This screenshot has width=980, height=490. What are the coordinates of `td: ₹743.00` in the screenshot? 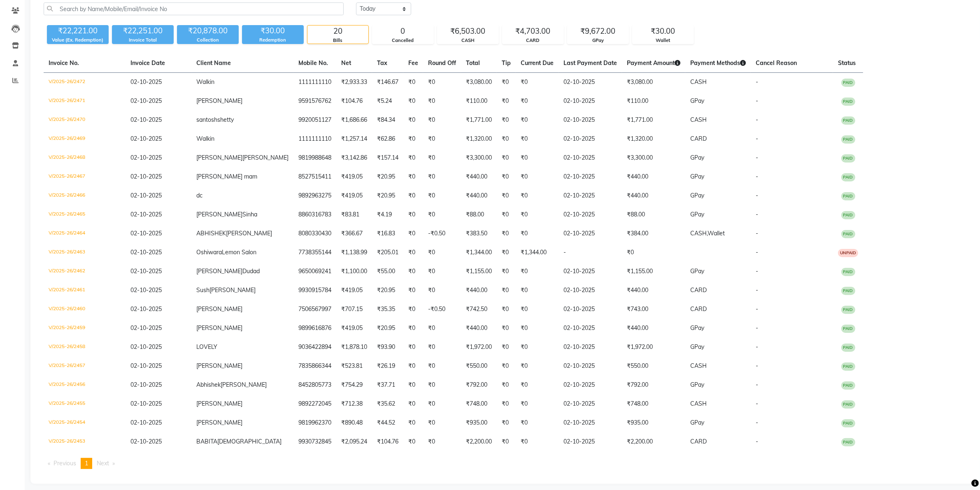 It's located at (653, 309).